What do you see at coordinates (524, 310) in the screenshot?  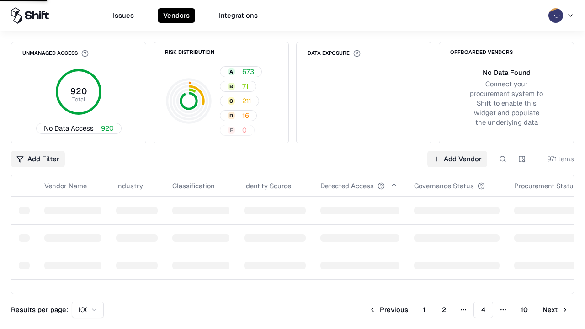 I see `button: 10` at bounding box center [524, 310].